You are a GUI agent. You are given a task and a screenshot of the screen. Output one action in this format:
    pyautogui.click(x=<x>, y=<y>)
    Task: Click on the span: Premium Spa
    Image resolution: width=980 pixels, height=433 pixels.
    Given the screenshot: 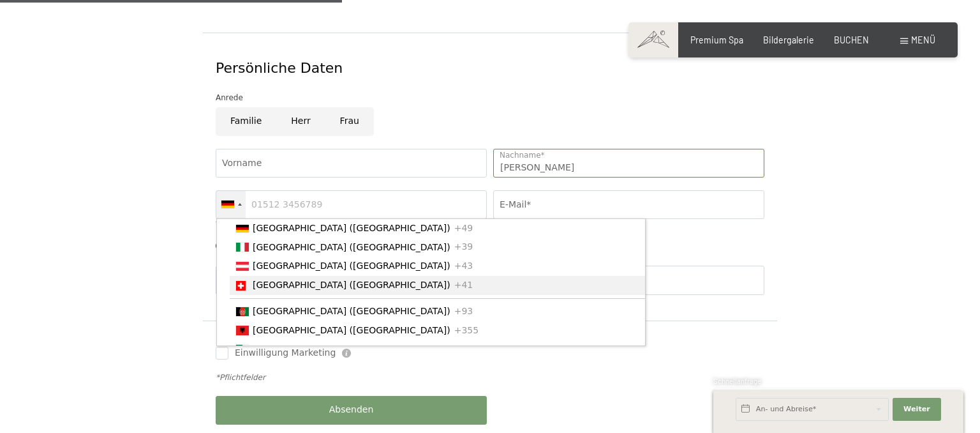 What is the action you would take?
    pyautogui.click(x=716, y=40)
    